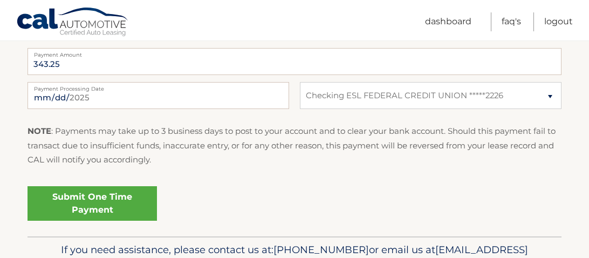 Image resolution: width=589 pixels, height=258 pixels. Describe the element at coordinates (294, 61) in the screenshot. I see `input: Payment Amount` at that location.